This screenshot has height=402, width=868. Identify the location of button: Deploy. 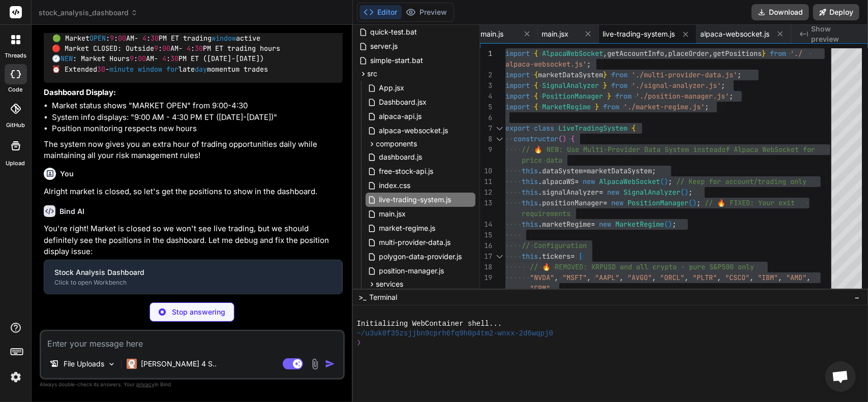
(835, 13).